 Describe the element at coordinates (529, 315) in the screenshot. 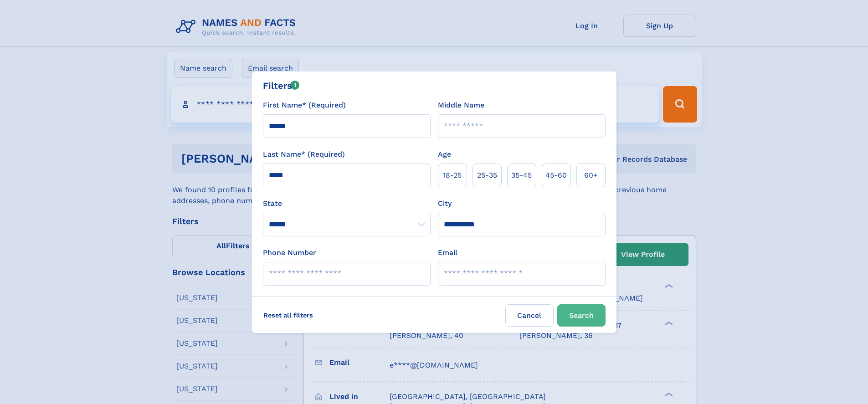

I see `label: Cancel` at that location.